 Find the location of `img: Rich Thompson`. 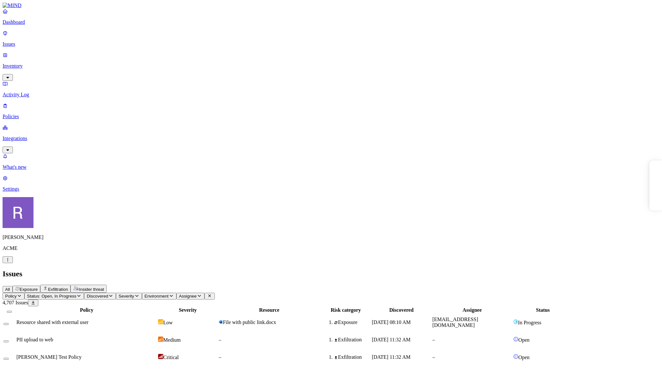

img: Rich Thompson is located at coordinates (18, 213).